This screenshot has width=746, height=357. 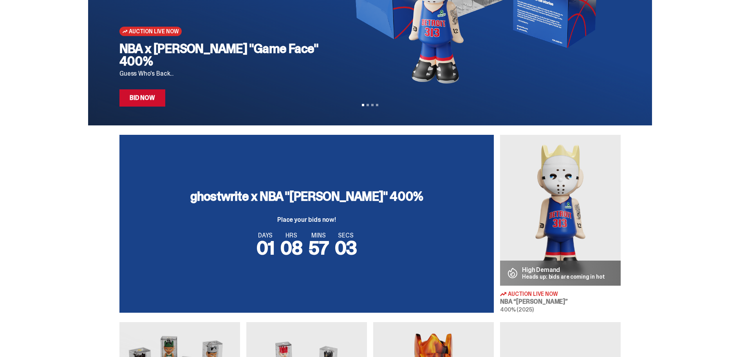 I want to click on span: MINS, so click(x=318, y=235).